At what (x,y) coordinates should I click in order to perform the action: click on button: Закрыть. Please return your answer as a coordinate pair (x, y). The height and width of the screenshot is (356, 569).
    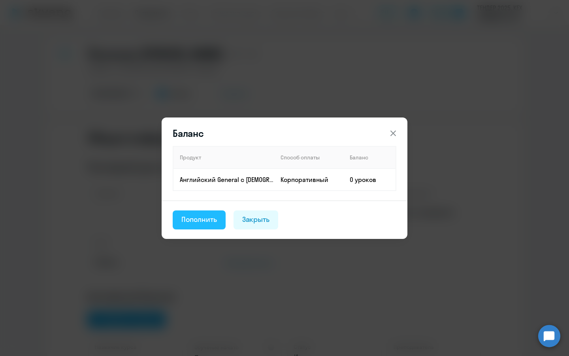
    Looking at the image, I should click on (256, 220).